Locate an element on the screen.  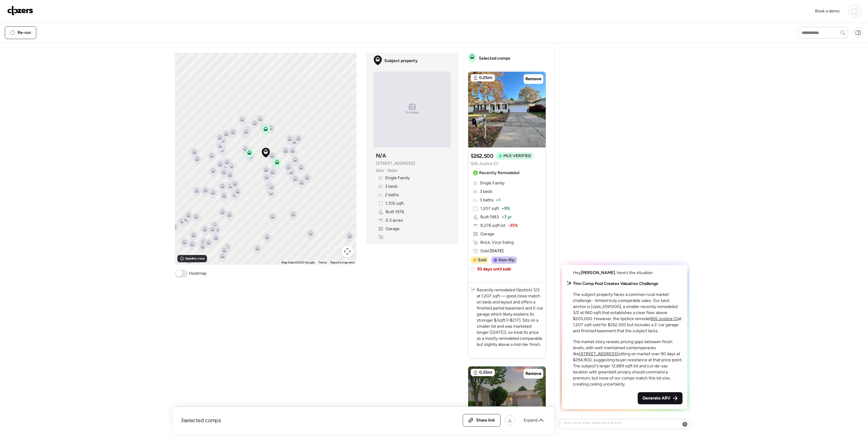
p: Recently remodeled (lipstick) 3/3 at 1,207 sqft — good close match on beds and layout and offers ... is located at coordinates (510, 317).